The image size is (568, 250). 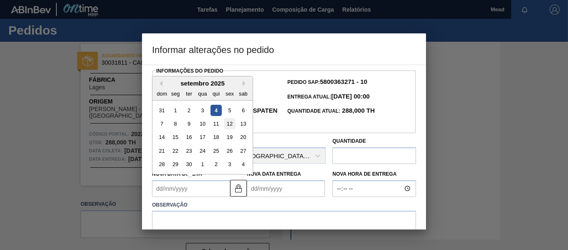 What do you see at coordinates (229, 137) in the screenshot?
I see `div: Choose sexta-feira, 19 de setembro de 2025` at bounding box center [229, 137].